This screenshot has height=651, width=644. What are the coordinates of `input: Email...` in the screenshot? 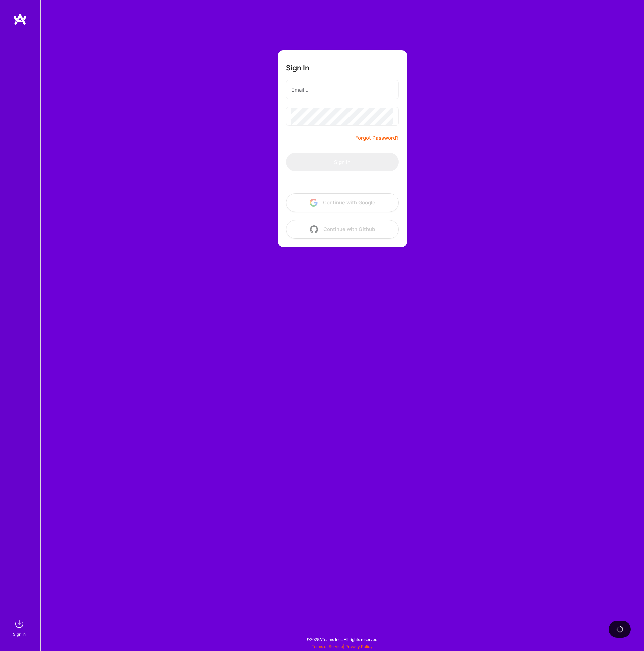 It's located at (343, 90).